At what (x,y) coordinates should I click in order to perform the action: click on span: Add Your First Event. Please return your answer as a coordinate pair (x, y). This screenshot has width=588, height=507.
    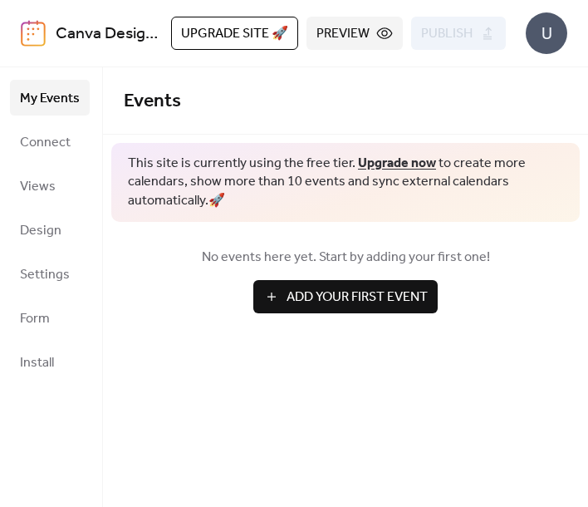
    Looking at the image, I should click on (357, 297).